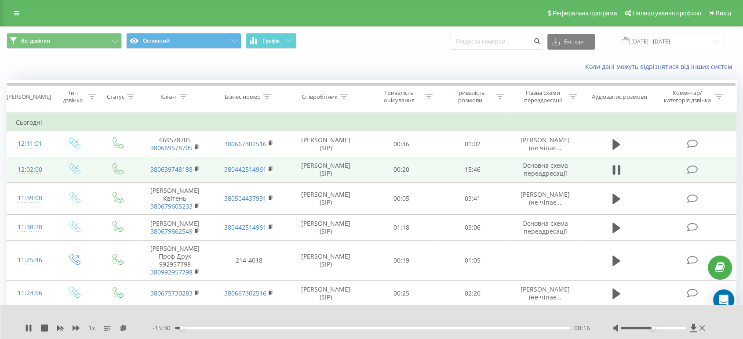 The height and width of the screenshot is (339, 743). What do you see at coordinates (473, 199) in the screenshot?
I see `td: 03:41` at bounding box center [473, 199].